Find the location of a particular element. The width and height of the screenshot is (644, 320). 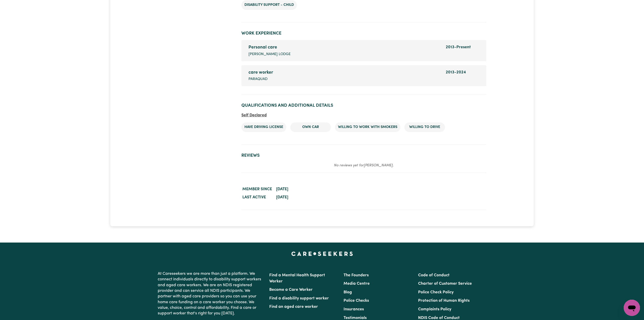

span: 2013 - 2024 is located at coordinates (456, 73).